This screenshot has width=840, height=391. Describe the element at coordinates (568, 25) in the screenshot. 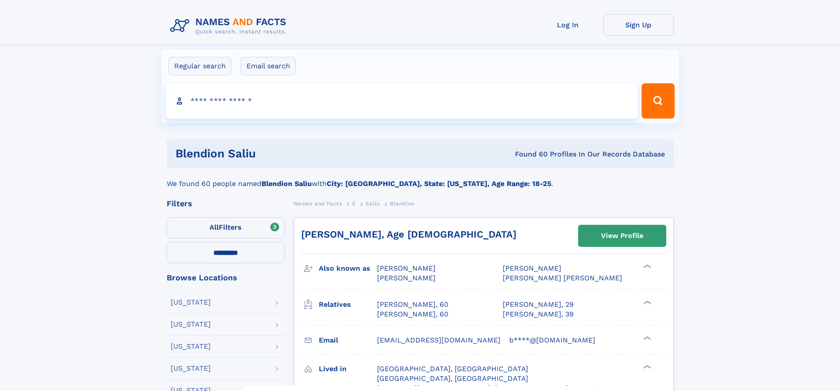

I see `a: Log In` at that location.